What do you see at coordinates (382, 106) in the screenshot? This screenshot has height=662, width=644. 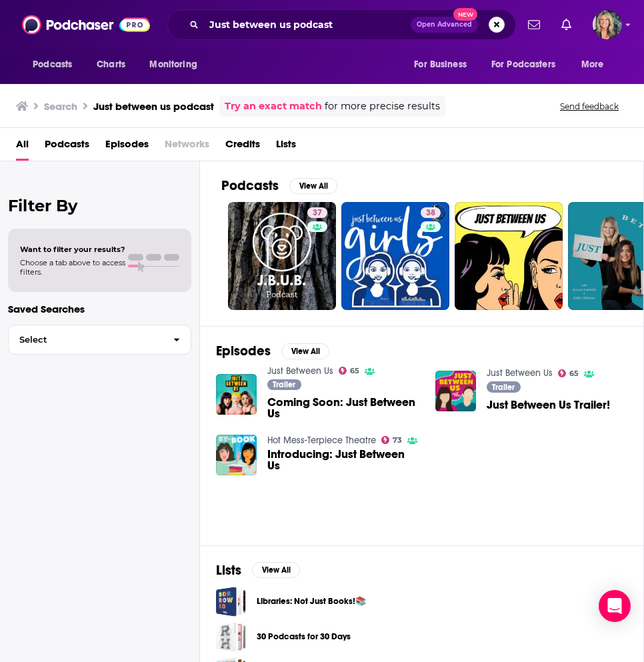 I see `span: for more precise results` at bounding box center [382, 106].